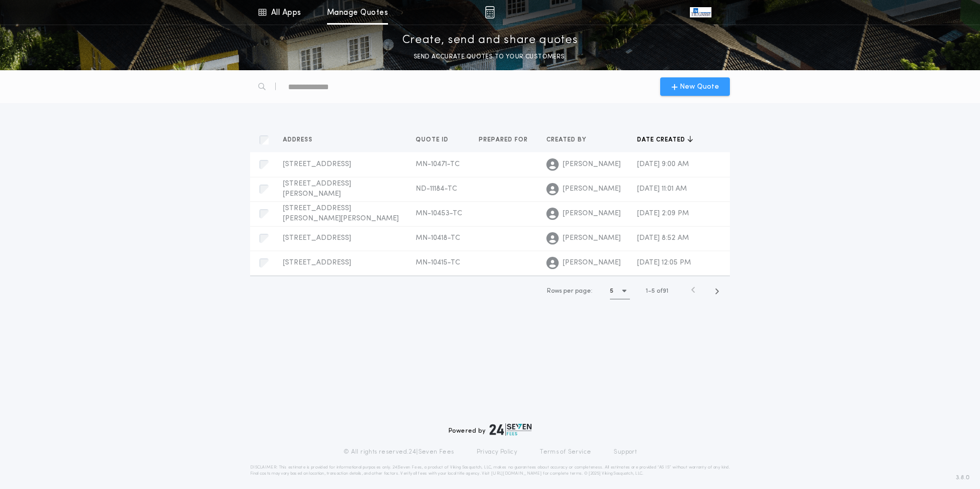 This screenshot has width=980, height=489. I want to click on button: Quote ID, so click(436, 140).